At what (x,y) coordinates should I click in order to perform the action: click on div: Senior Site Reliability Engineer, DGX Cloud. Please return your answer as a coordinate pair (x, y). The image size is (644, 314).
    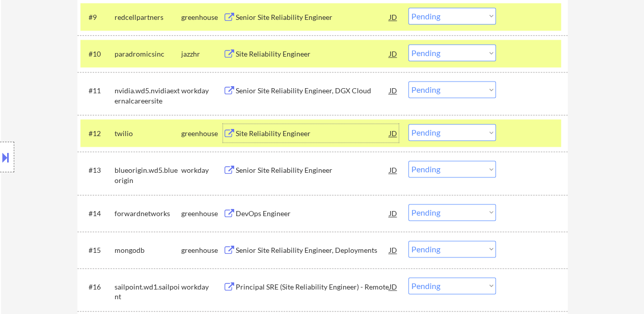
    Looking at the image, I should click on (313, 91).